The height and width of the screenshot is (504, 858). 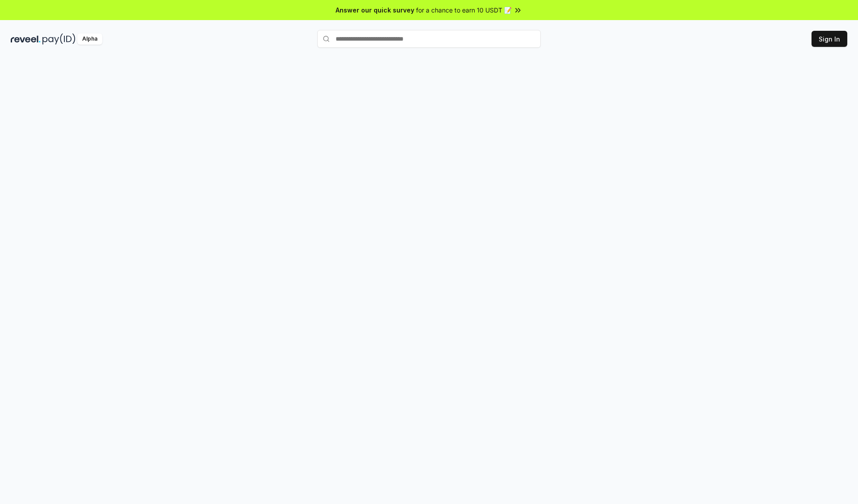 What do you see at coordinates (90, 39) in the screenshot?
I see `div: Alpha` at bounding box center [90, 39].